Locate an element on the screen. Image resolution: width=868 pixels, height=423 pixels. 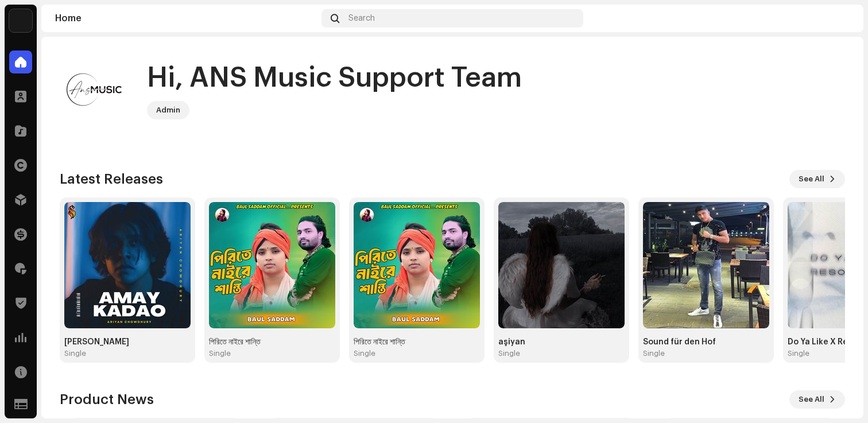
h3: Product News is located at coordinates (107, 399).